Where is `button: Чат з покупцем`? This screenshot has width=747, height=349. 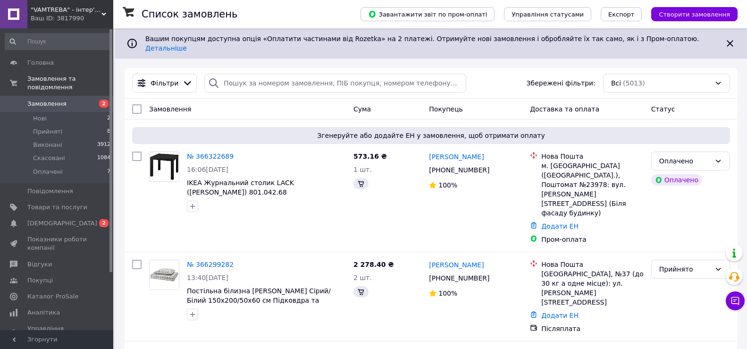
button: Чат з покупцем is located at coordinates (736, 301).